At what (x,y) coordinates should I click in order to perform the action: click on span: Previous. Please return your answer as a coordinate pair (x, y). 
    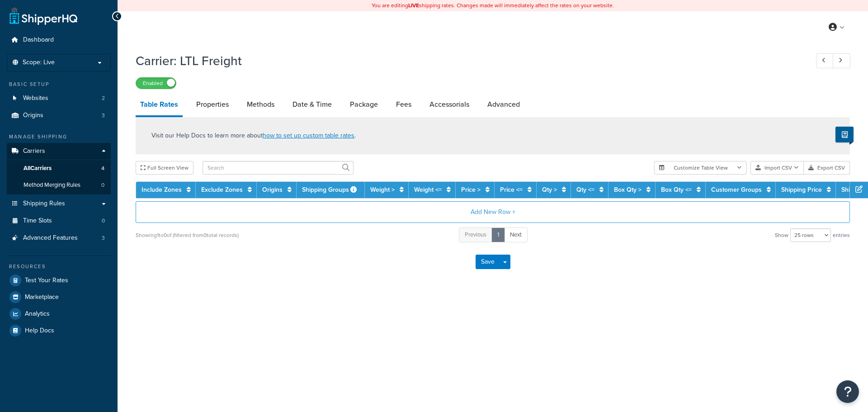
    Looking at the image, I should click on (476, 234).